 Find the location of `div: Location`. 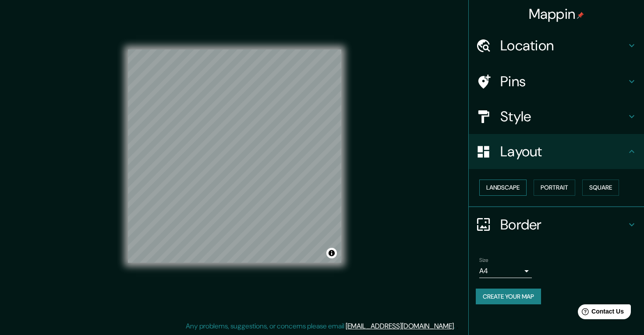

div: Location is located at coordinates (557, 45).